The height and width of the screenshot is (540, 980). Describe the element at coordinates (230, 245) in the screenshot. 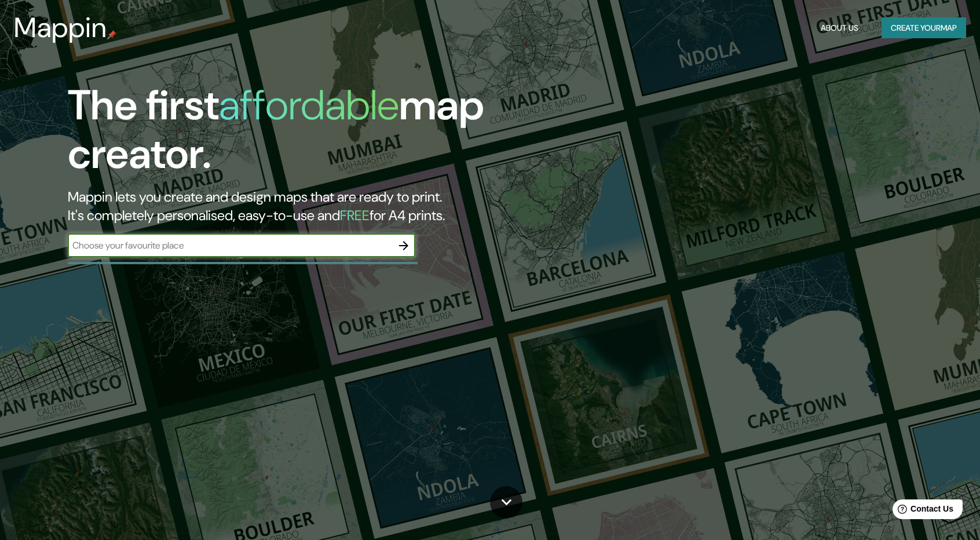

I see `input: Choose your favourite place` at that location.